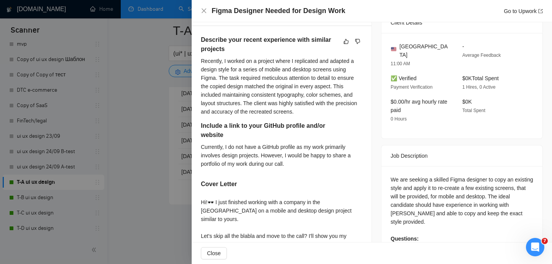 The height and width of the screenshot is (264, 552). What do you see at coordinates (346, 41) in the screenshot?
I see `span: like` at bounding box center [346, 41].